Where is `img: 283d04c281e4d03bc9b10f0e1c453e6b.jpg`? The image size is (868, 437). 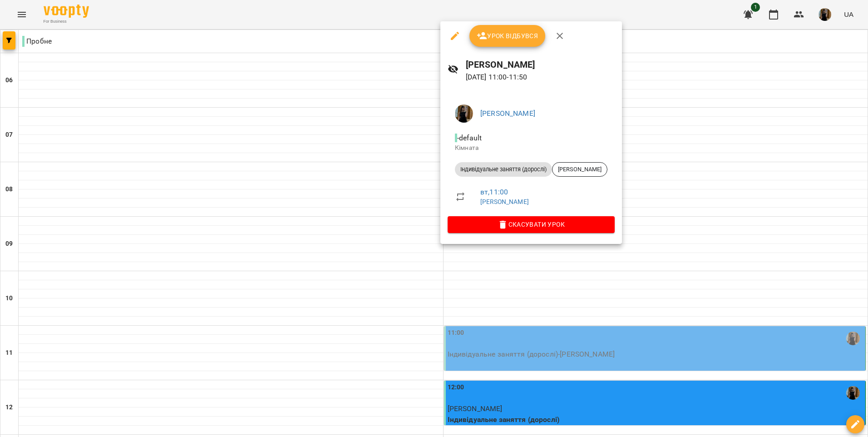 img: 283d04c281e4d03bc9b10f0e1c453e6b.jpg is located at coordinates (464, 113).